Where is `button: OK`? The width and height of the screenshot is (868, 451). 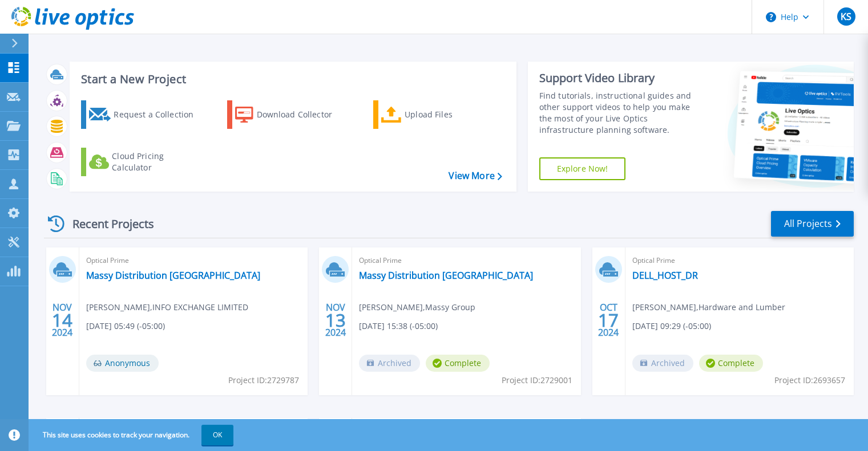
button: OK is located at coordinates (218, 435).